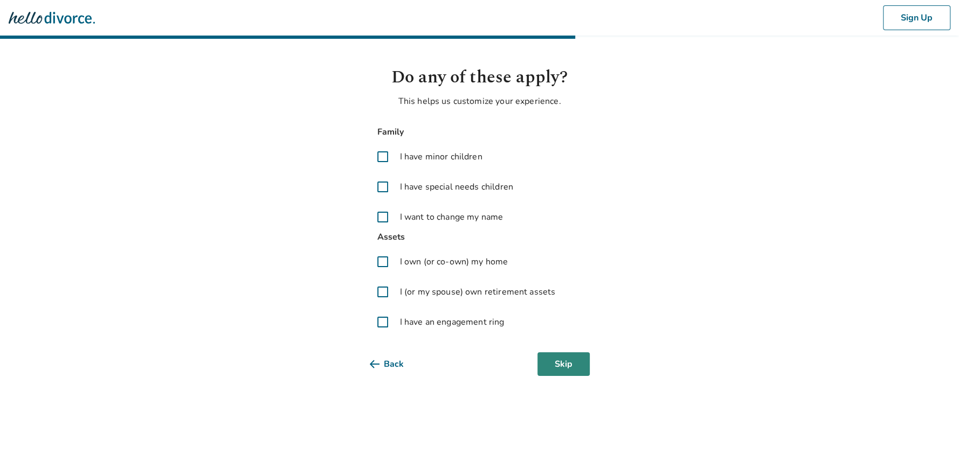 This screenshot has width=959, height=468. What do you see at coordinates (454, 262) in the screenshot?
I see `span: I own (or co-own) my home` at bounding box center [454, 262].